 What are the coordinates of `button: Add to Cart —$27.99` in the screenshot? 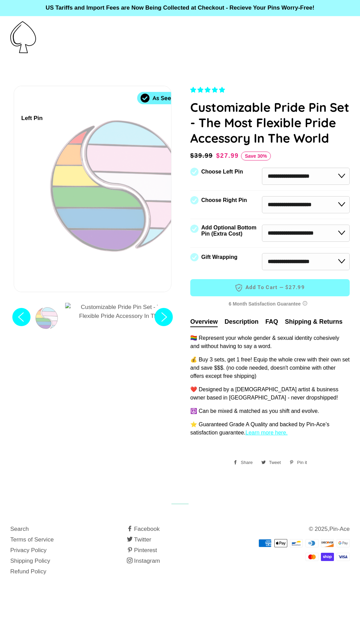 It's located at (270, 288).